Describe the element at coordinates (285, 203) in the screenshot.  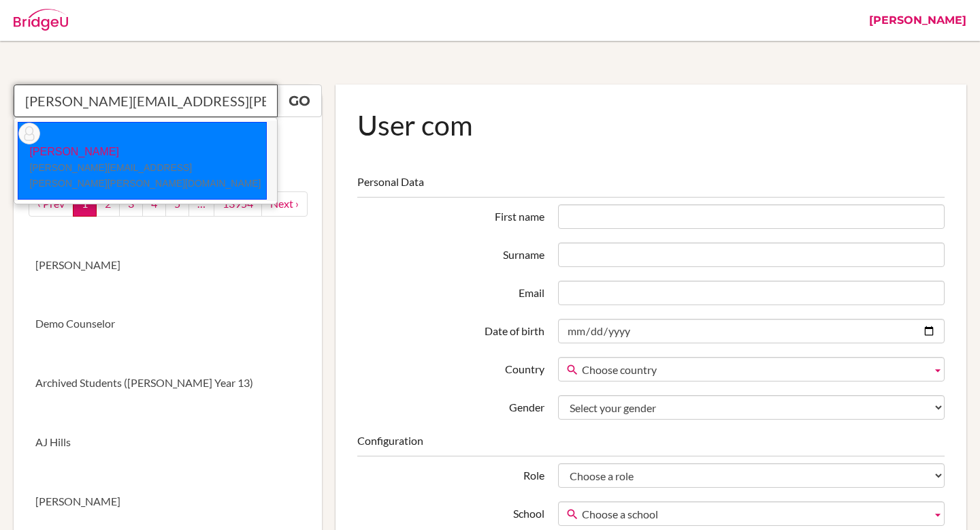
I see `a: next` at that location.